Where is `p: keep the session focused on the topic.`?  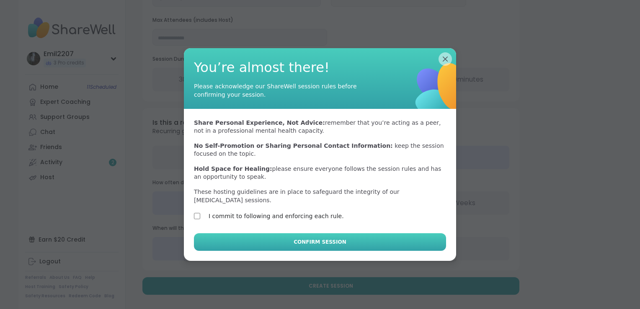 p: keep the session focused on the topic. is located at coordinates (320, 150).